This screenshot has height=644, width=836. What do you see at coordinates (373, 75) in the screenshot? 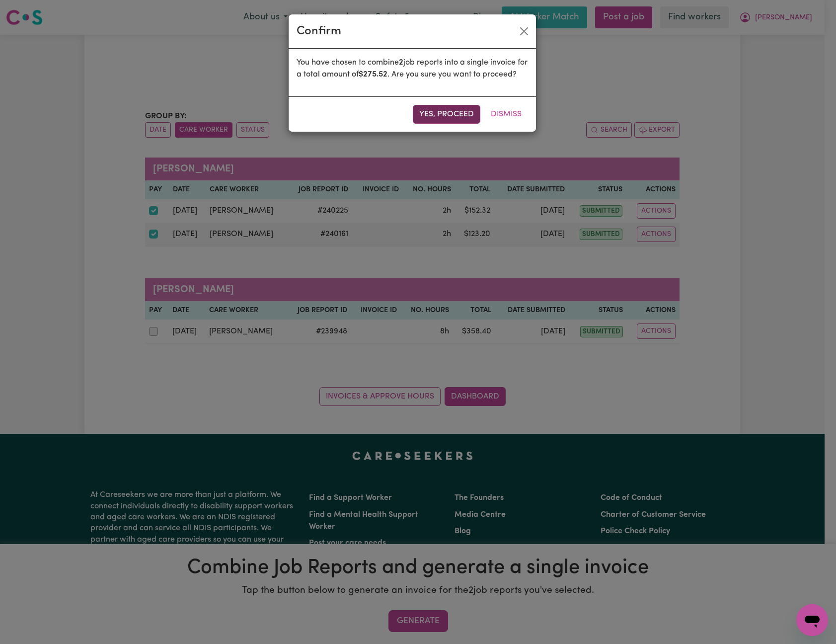
I see `b: $ 275.52` at bounding box center [373, 75].